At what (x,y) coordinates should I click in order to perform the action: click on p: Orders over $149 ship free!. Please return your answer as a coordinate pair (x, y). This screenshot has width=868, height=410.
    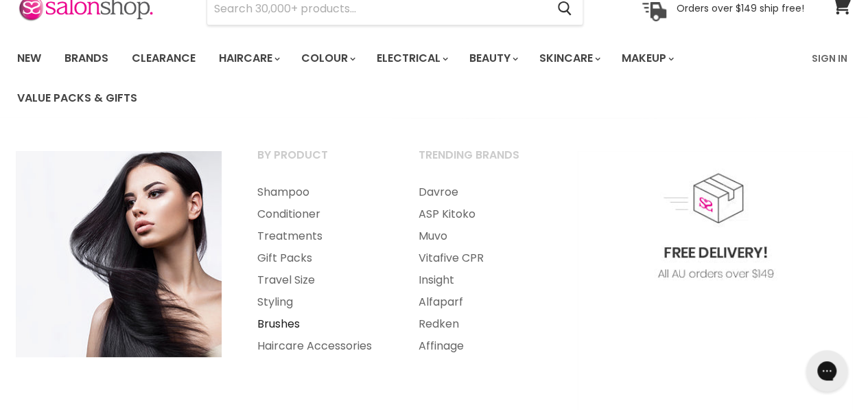
    Looking at the image, I should click on (740, 8).